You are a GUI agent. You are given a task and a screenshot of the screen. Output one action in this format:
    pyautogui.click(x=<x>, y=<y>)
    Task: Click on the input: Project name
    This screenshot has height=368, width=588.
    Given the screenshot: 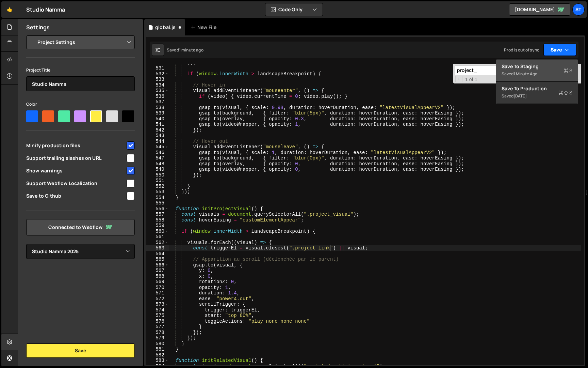 What is the action you would take?
    pyautogui.click(x=80, y=84)
    